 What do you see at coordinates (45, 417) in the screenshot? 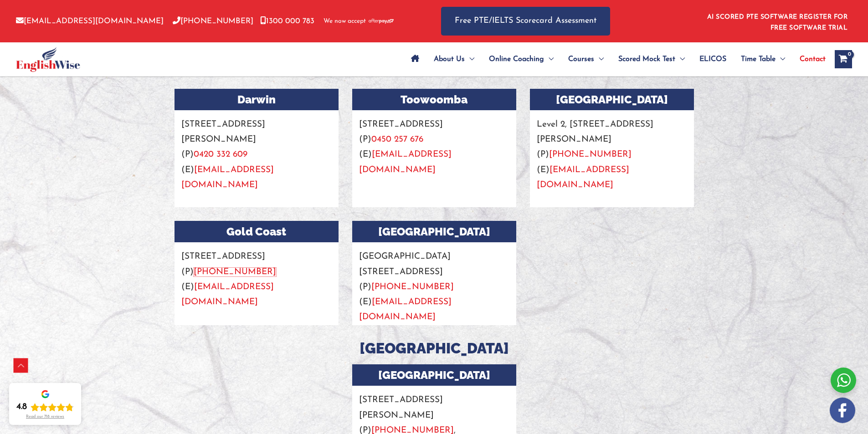
I see `div: Read our 718 reviews` at bounding box center [45, 417].